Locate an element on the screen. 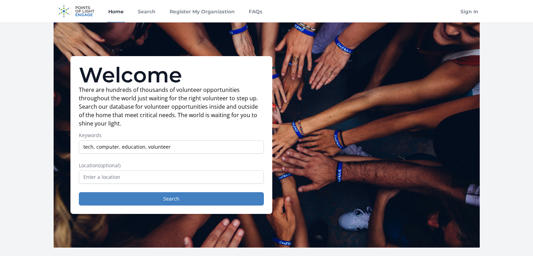  button: Search is located at coordinates (171, 199).